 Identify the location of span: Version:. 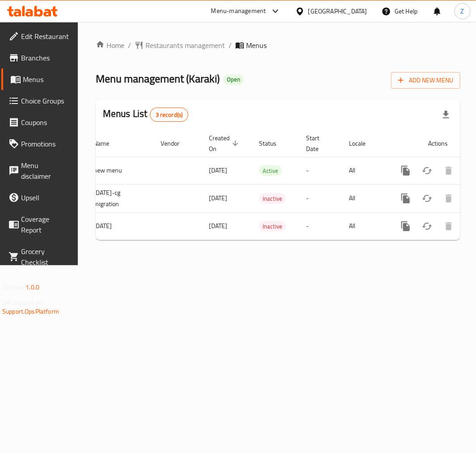
(13, 287).